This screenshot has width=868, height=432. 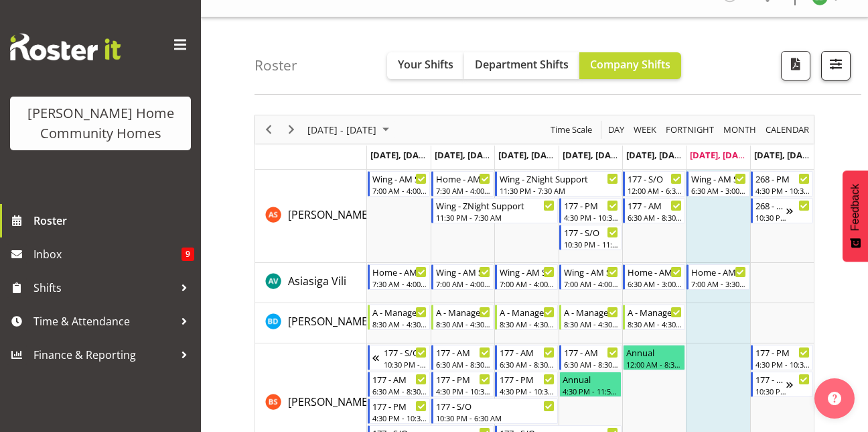 I want to click on span: Shifts, so click(x=104, y=287).